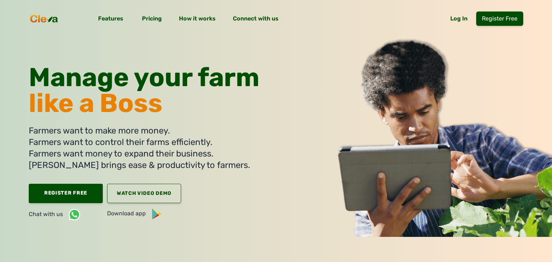 This screenshot has width=552, height=262. Describe the element at coordinates (442, 137) in the screenshot. I see `img: guy with laptop` at that location.